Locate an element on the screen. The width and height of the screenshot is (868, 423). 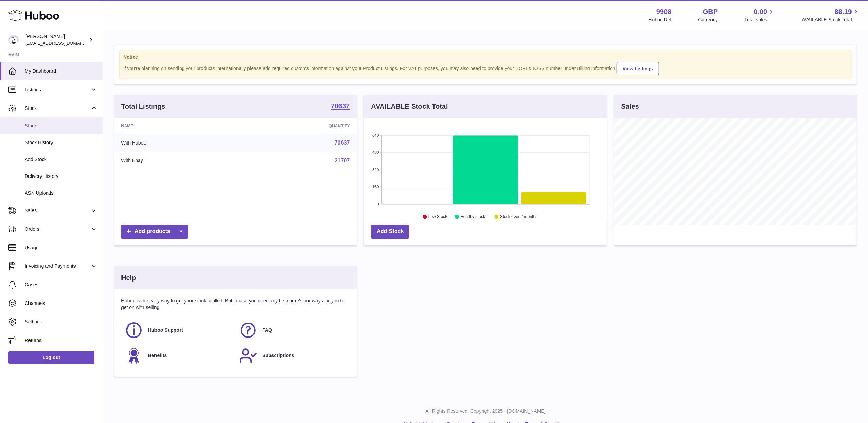
span: FAQ is located at coordinates (267, 330).